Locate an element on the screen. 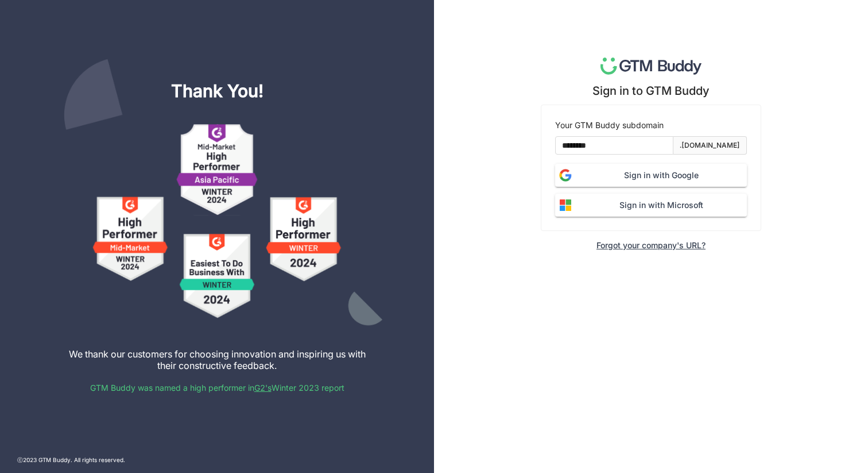 Image resolution: width=868 pixels, height=473 pixels. u: G2's is located at coordinates (263, 387).